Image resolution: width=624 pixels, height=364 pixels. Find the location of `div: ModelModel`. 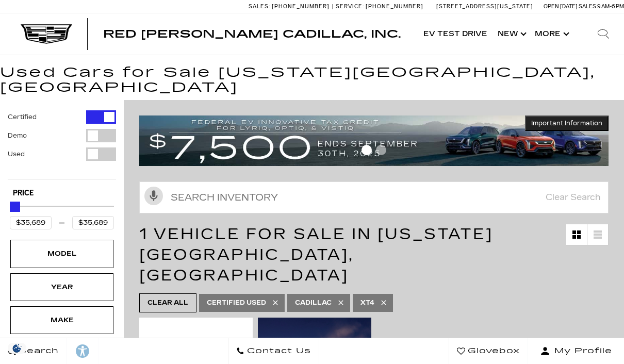

div: ModelModel is located at coordinates (62, 254).